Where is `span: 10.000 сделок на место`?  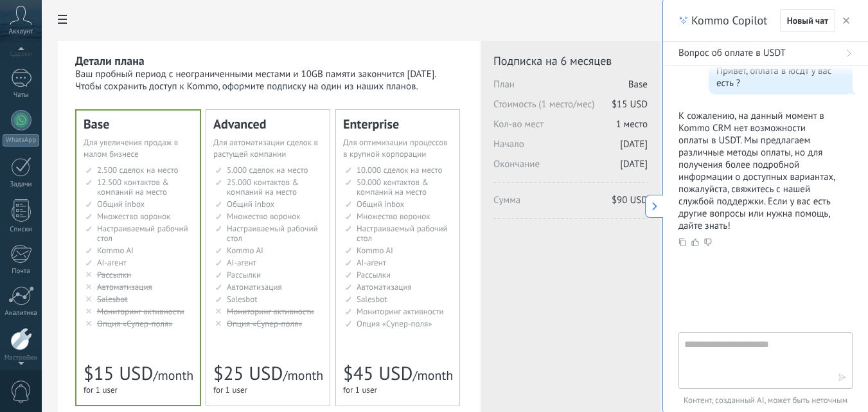 span: 10.000 сделок на место is located at coordinates (399, 170).